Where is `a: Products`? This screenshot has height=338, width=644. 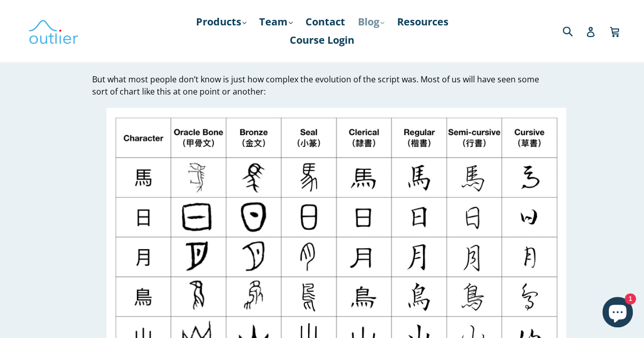 a: Products is located at coordinates (221, 22).